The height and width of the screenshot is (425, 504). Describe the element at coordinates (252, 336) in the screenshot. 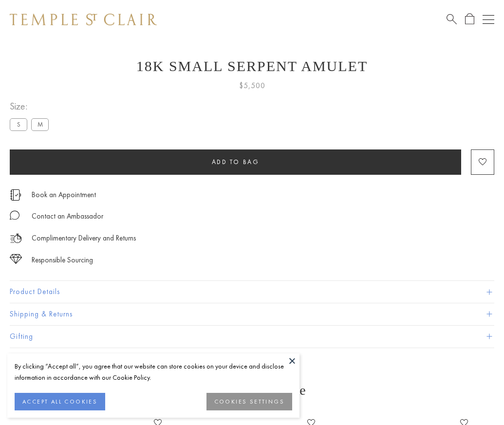

I see `button: Gifting` at that location.